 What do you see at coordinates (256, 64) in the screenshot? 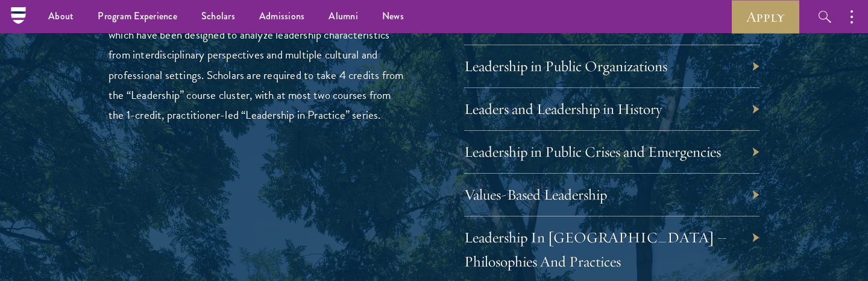
I see `p: Scholars will choose between an offering of leadership courses, which have been designed to analy...` at bounding box center [256, 64].